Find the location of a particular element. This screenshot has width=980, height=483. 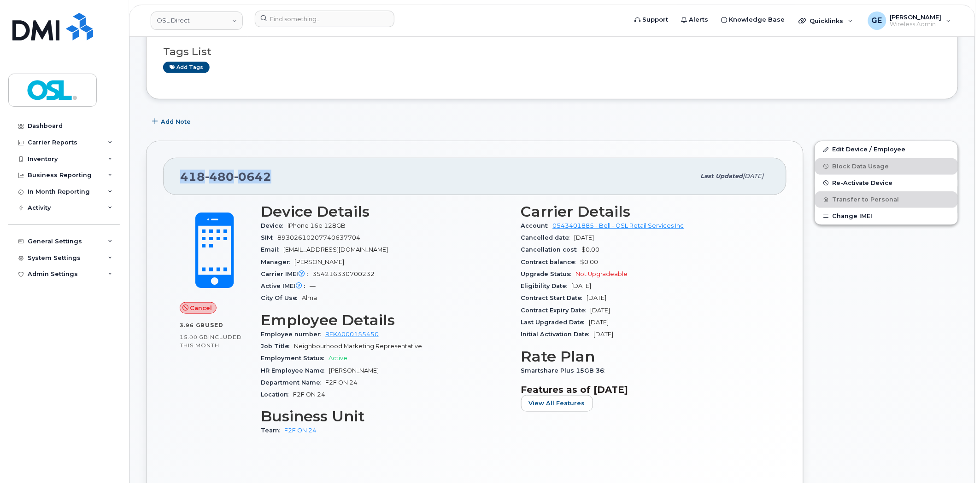

button: Add Note is located at coordinates (172, 121).